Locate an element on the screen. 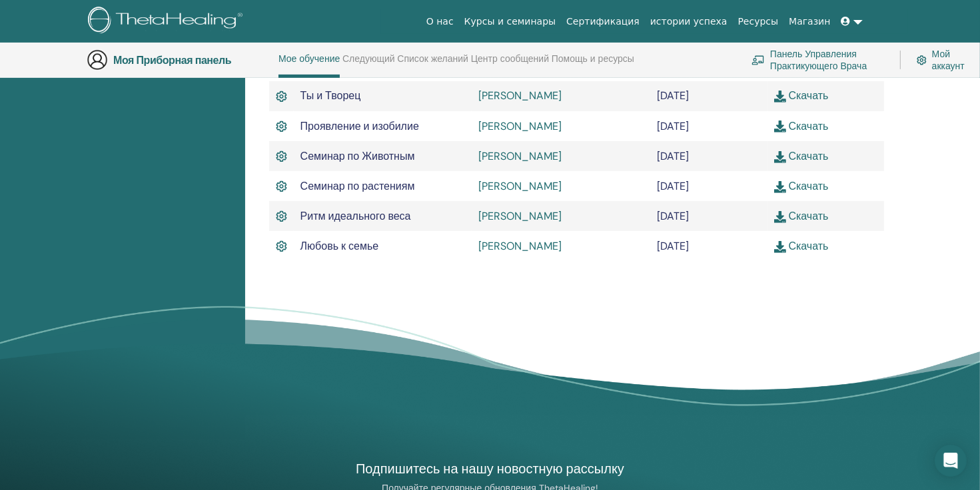 The image size is (980, 490). a: Магазин is located at coordinates (809, 21).